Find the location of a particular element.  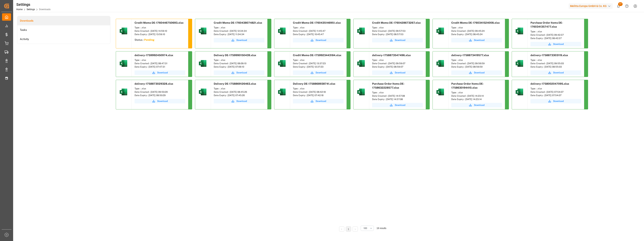

a: 1 is located at coordinates (348, 229).